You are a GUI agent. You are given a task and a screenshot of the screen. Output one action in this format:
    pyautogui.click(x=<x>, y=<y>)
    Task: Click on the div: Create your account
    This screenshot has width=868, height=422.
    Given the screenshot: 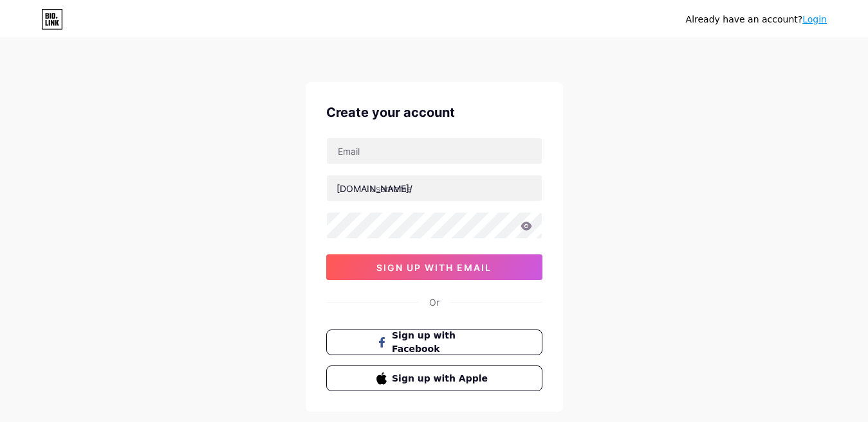 What is the action you would take?
    pyautogui.click(x=434, y=113)
    